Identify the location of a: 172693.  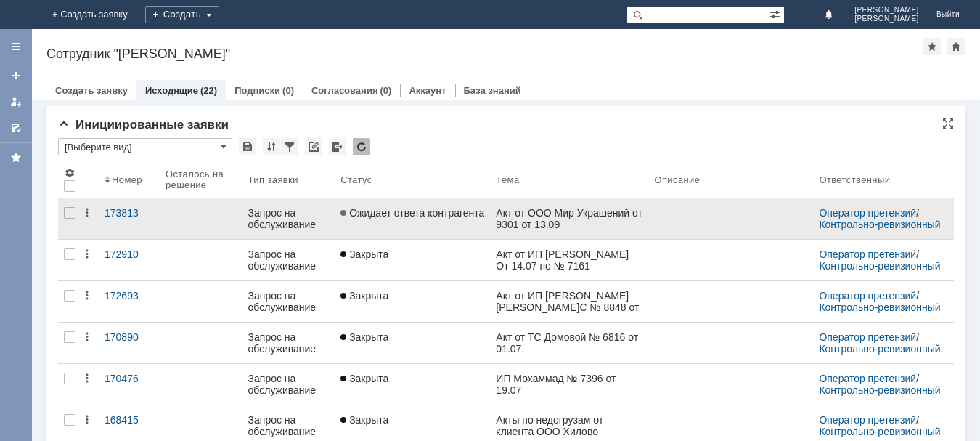
(129, 301).